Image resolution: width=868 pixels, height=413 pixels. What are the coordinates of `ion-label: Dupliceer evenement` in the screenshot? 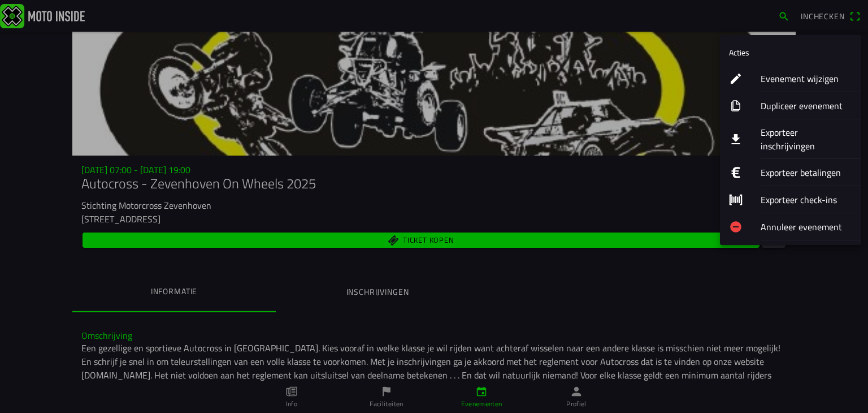 It's located at (806, 106).